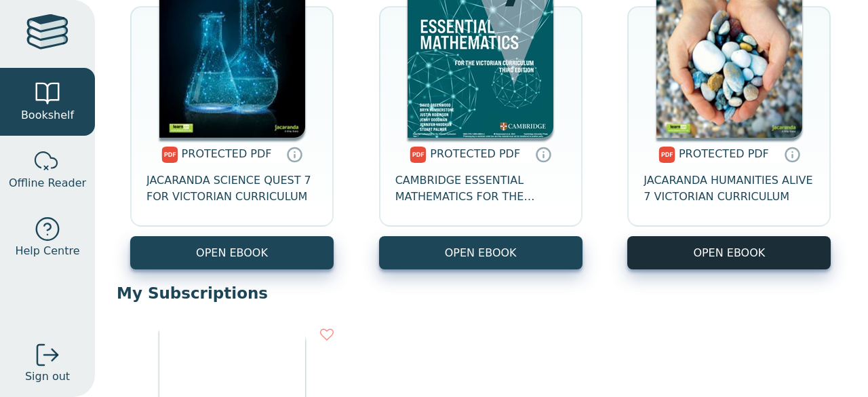 This screenshot has width=868, height=397. What do you see at coordinates (47, 115) in the screenshot?
I see `span: Bookshelf` at bounding box center [47, 115].